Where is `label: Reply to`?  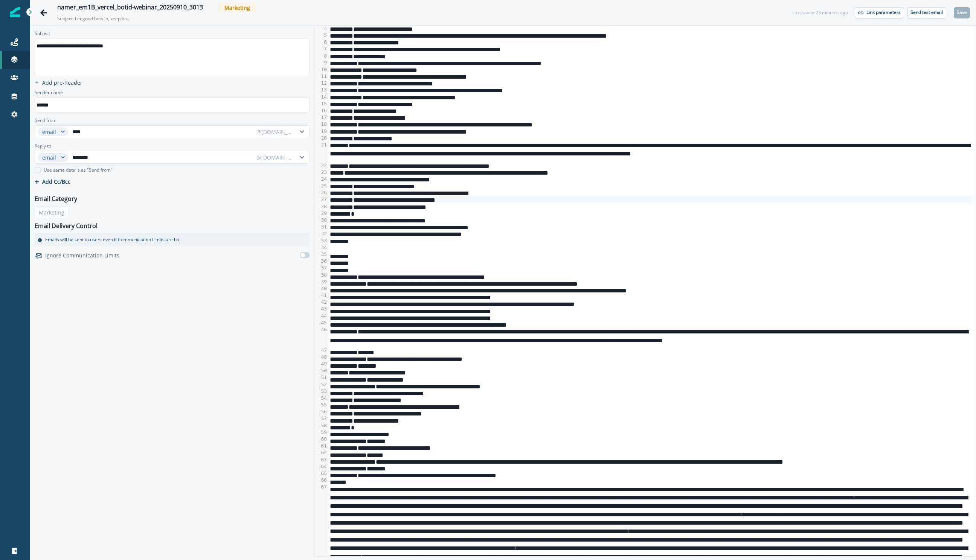 label: Reply to is located at coordinates (43, 146).